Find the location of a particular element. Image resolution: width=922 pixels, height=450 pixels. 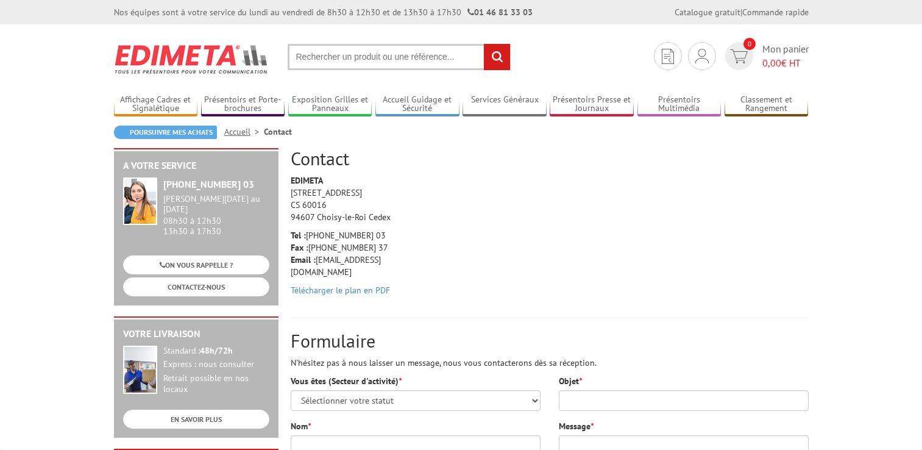

strong: Fax : is located at coordinates (299, 248).